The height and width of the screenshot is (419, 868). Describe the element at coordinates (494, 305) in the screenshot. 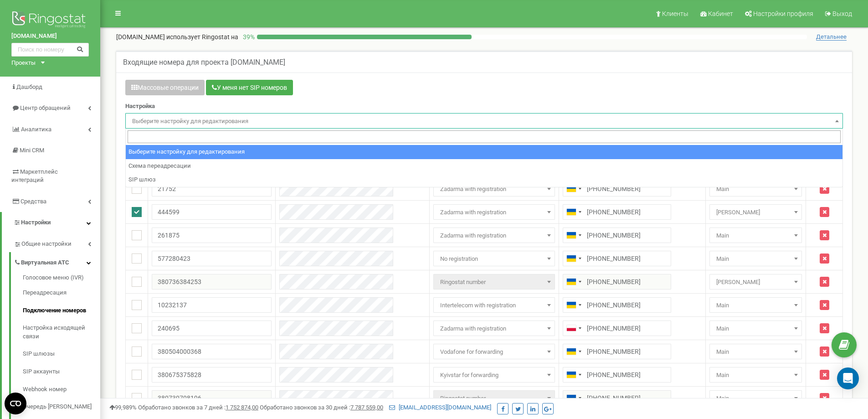

I see `span: Intertelecom with registration` at that location.